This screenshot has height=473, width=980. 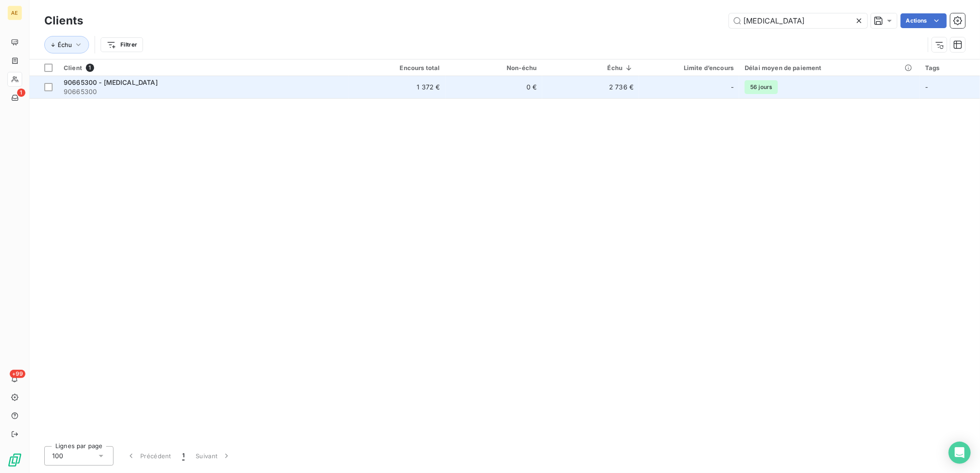 I want to click on span: 56 jours, so click(x=761, y=87).